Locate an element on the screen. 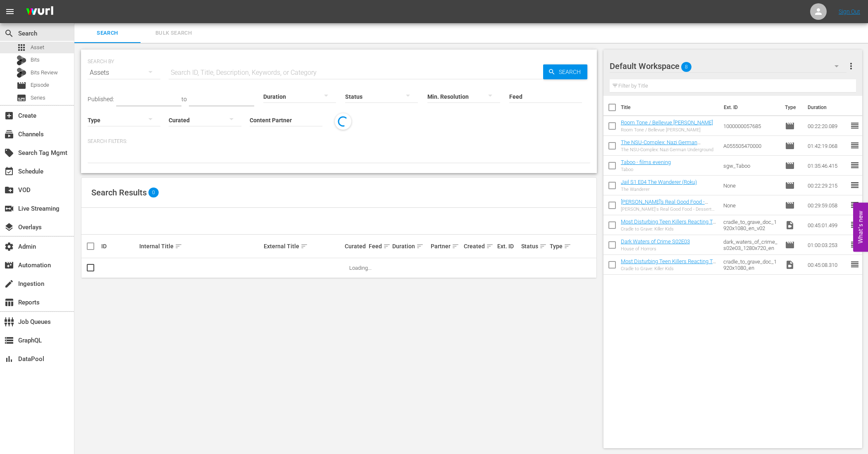 The height and width of the screenshot is (454, 868). span: Video is located at coordinates (790, 225).